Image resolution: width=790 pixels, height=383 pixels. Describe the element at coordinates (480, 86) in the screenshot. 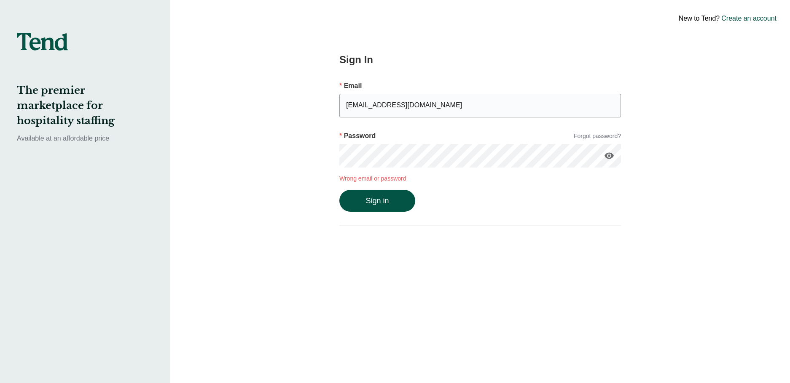

I see `p: Email` at that location.